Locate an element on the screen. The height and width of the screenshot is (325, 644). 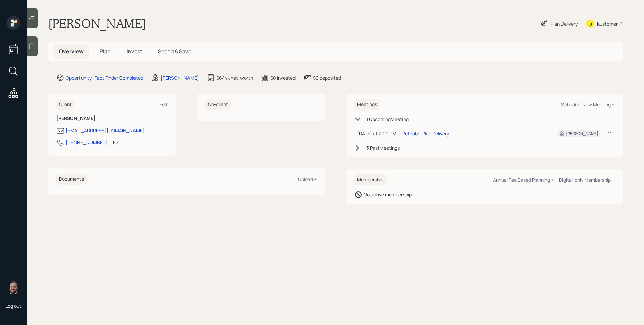
span: Spend & Save is located at coordinates (174, 52).